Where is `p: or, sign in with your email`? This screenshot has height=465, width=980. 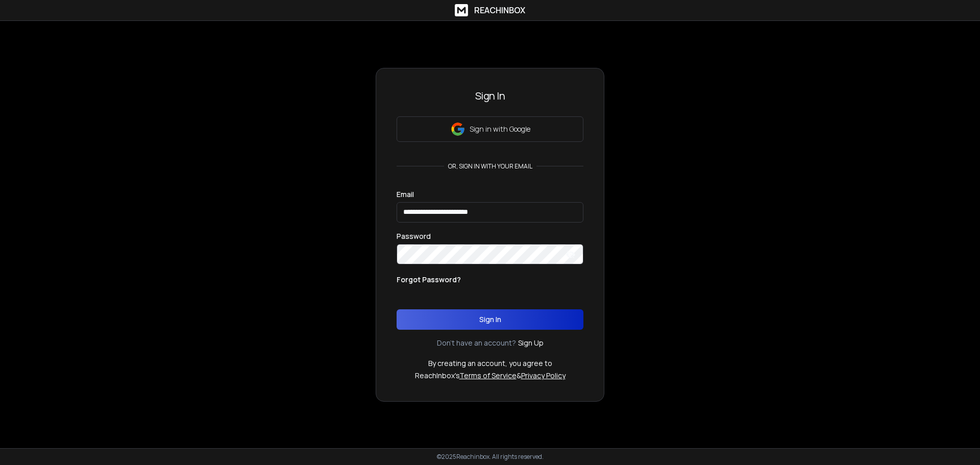
p: or, sign in with your email is located at coordinates (490, 166).